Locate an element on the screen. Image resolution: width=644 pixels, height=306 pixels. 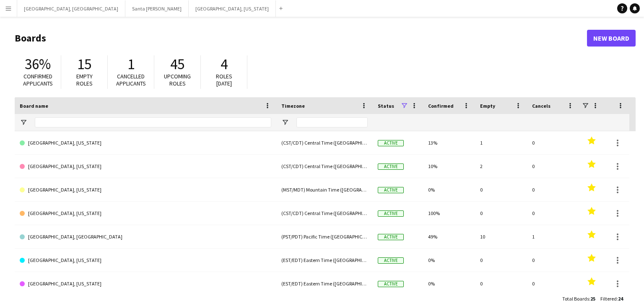
div: 10 is located at coordinates (501, 236).